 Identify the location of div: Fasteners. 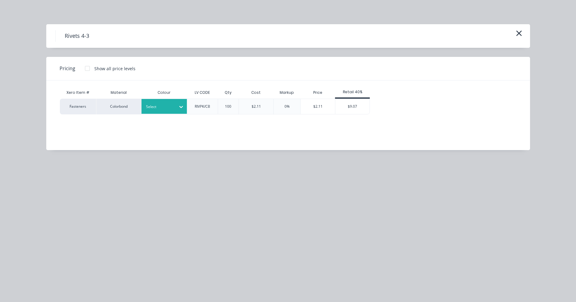
(78, 107).